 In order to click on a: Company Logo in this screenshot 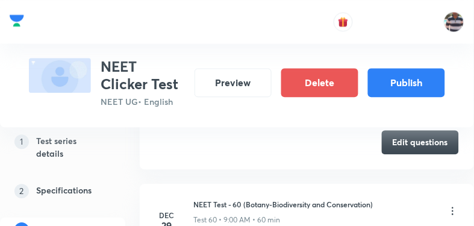, I will do `click(17, 22)`.